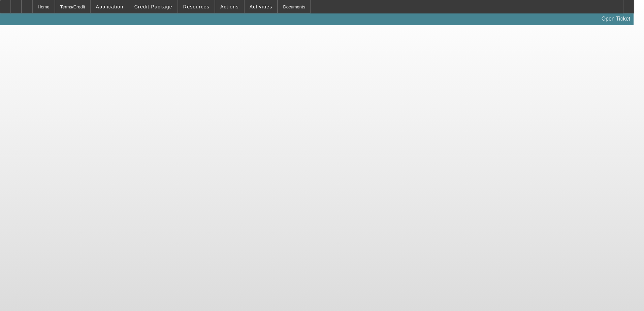 This screenshot has height=311, width=644. I want to click on span: Credit Package, so click(153, 6).